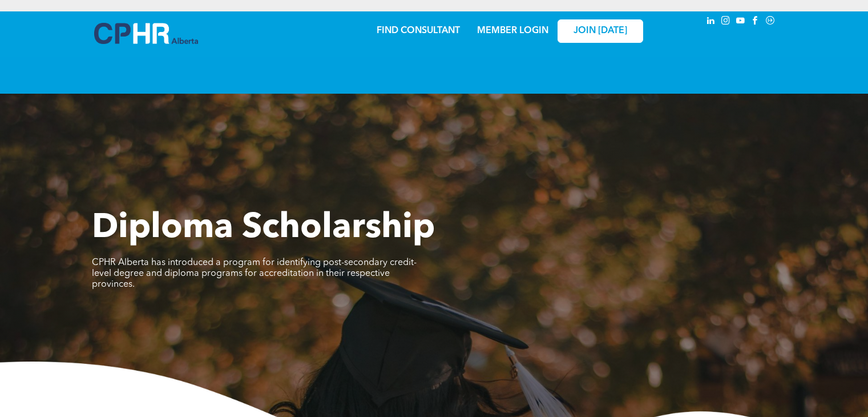 The width and height of the screenshot is (868, 417). I want to click on a: youtube, so click(741, 22).